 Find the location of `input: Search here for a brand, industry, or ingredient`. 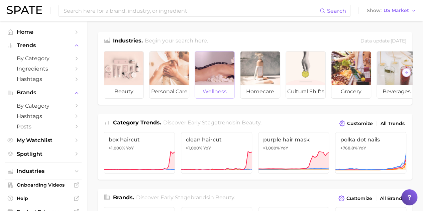

input: Search here for a brand, industry, or ingredient is located at coordinates (191, 11).